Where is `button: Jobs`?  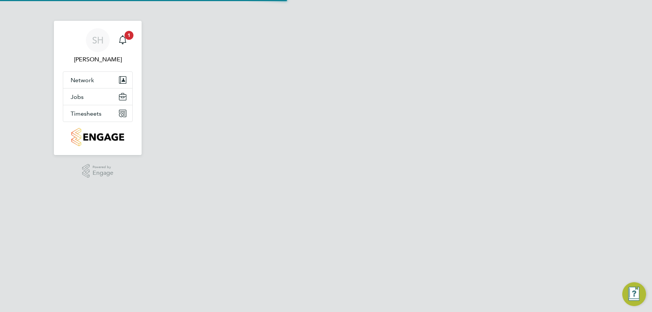
button: Jobs is located at coordinates (98, 97).